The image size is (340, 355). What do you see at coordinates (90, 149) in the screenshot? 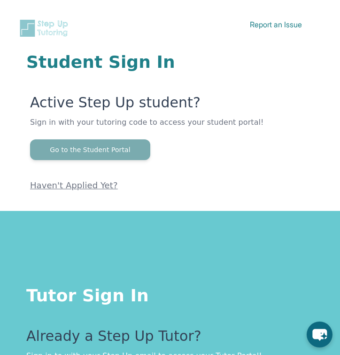
I see `a: Go to the Student Portal` at bounding box center [90, 149].